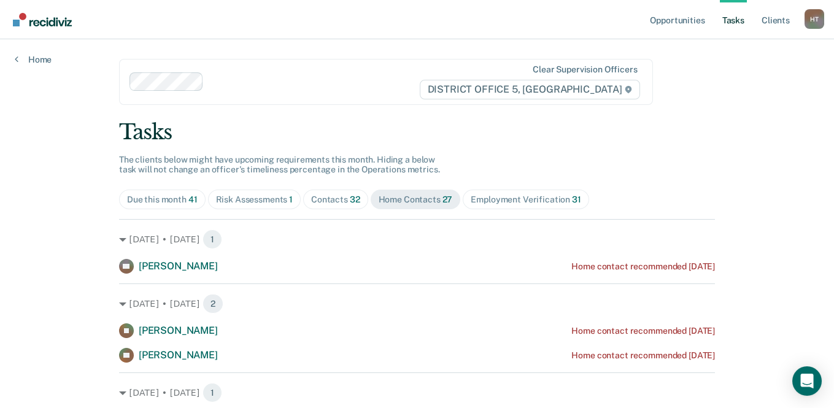  Describe the element at coordinates (814, 19) in the screenshot. I see `button: Profile dropdown button` at that location.